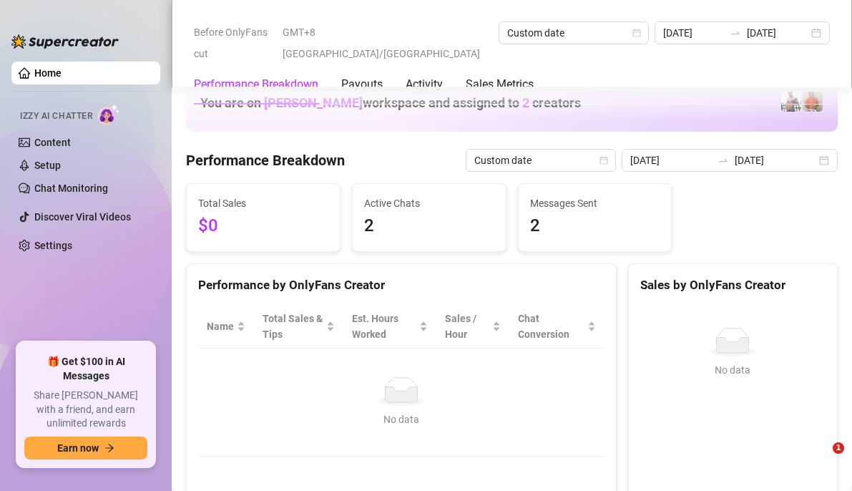 The height and width of the screenshot is (491, 852). What do you see at coordinates (47, 165) in the screenshot?
I see `a: Setup` at bounding box center [47, 165].